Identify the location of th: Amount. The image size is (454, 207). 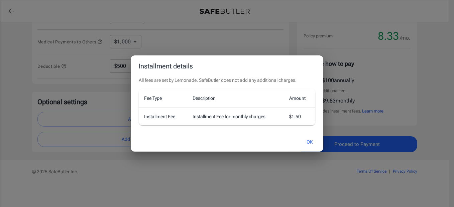
(299, 98).